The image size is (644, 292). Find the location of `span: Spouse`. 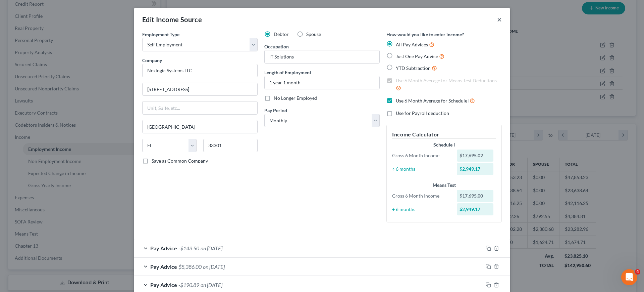

span: Spouse is located at coordinates (314, 34).